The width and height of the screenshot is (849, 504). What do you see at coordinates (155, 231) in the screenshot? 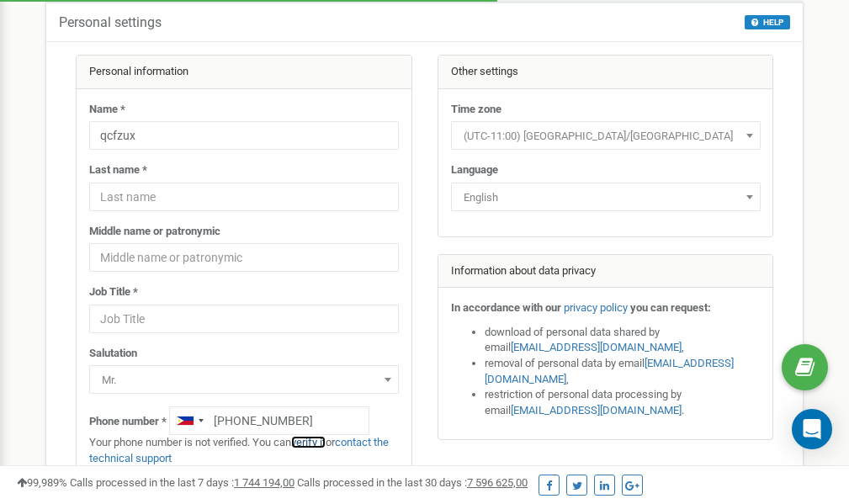
I see `label: Middle name or patronymic` at bounding box center [155, 231].